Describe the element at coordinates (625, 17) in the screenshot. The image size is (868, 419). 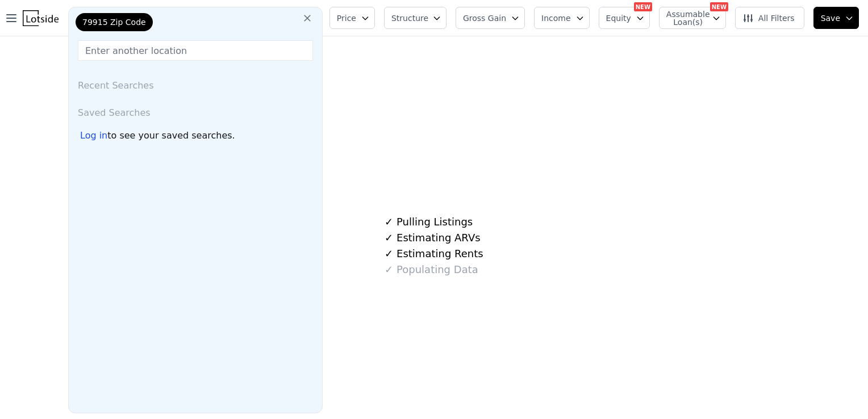
I see `button: Equity` at that location.